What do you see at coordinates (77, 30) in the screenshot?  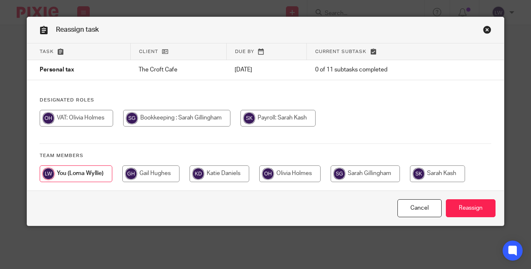 I see `span: Reassign task` at bounding box center [77, 30].